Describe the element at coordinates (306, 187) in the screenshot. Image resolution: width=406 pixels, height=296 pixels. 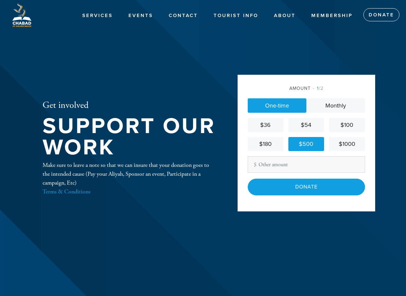
I see `input: Donate` at that location.